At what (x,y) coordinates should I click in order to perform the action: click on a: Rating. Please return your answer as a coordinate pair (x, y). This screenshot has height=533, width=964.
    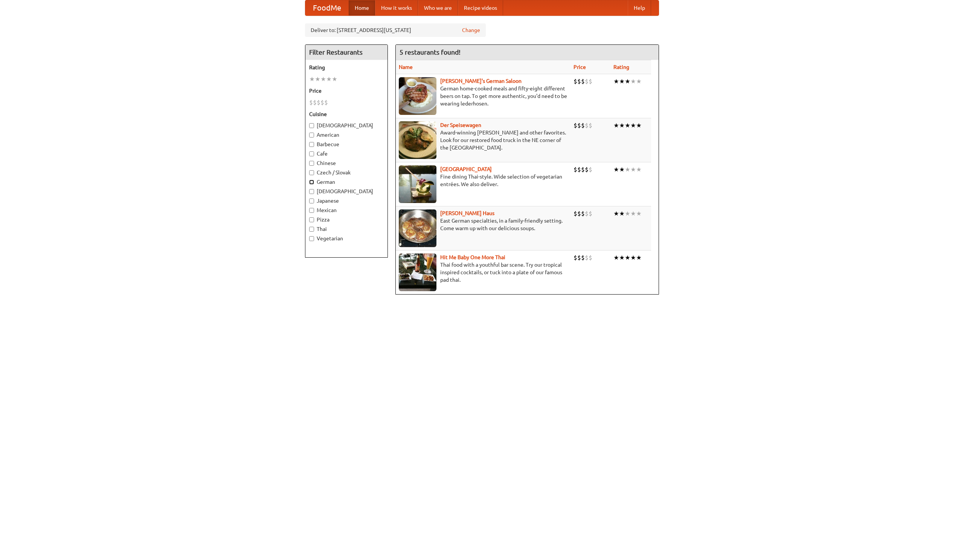
    Looking at the image, I should click on (621, 67).